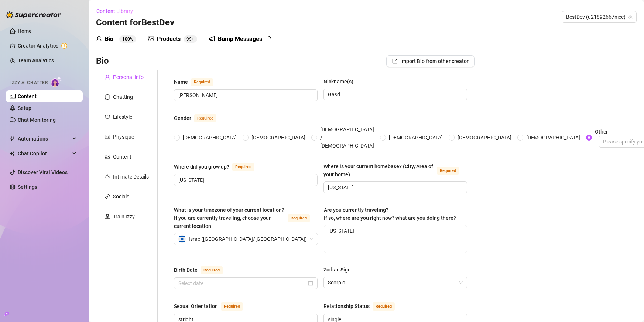  I want to click on span: message, so click(108, 97).